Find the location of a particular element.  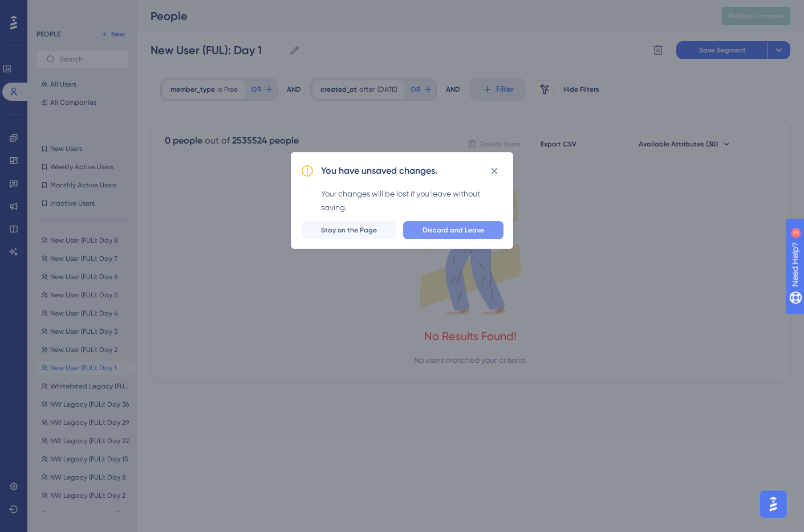

div: Your changes will be lost if you leave without saving. is located at coordinates (412, 201).